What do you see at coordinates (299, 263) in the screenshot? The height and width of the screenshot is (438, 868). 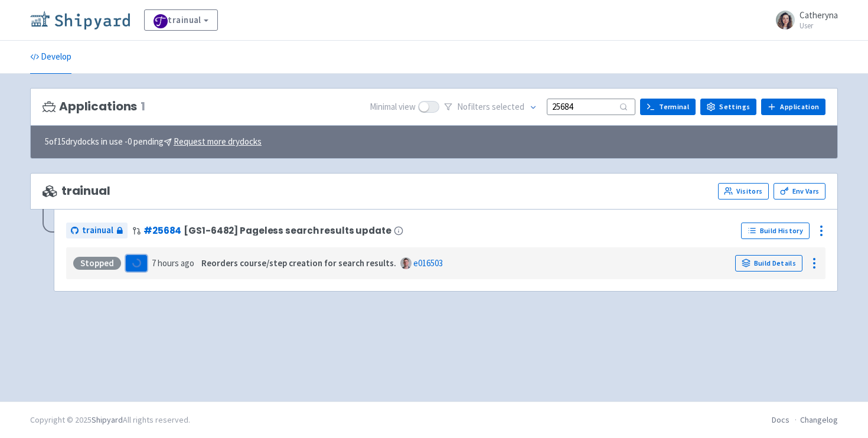 I see `strong: Reorders course/step creation for search results.` at bounding box center [299, 263].